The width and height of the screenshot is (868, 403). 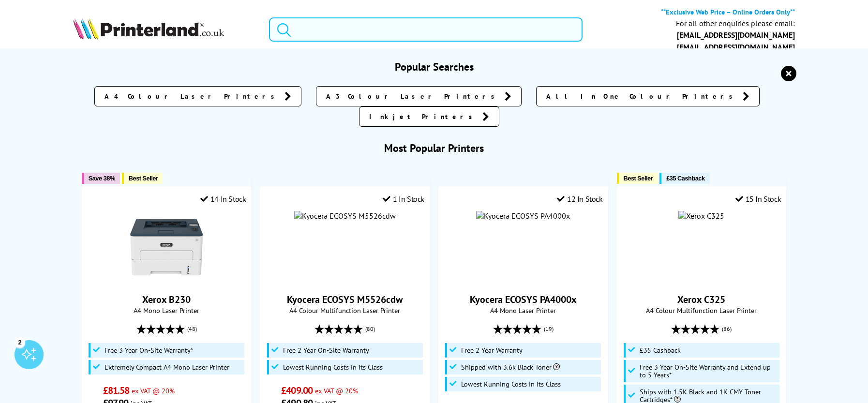 I want to click on div: 14 In Stock, so click(x=223, y=199).